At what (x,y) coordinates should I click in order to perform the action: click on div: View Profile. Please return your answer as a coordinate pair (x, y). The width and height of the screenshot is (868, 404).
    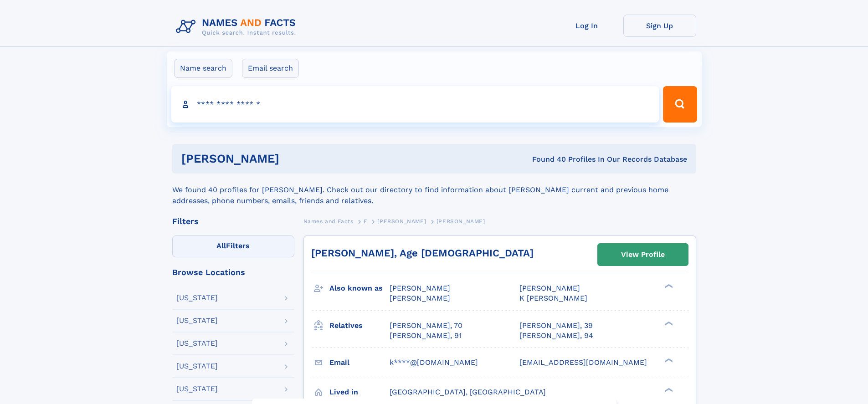
    Looking at the image, I should click on (643, 255).